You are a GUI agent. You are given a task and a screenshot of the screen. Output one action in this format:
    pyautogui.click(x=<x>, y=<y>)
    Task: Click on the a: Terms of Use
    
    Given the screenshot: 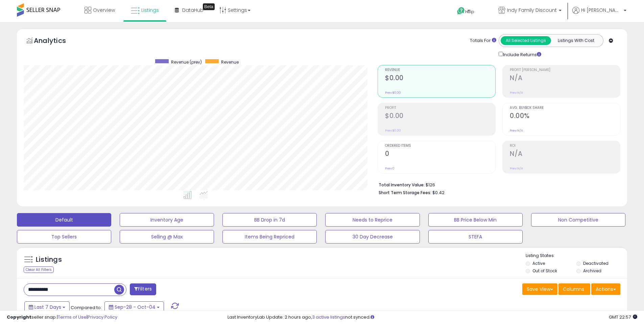 What is the action you would take?
    pyautogui.click(x=72, y=317)
    